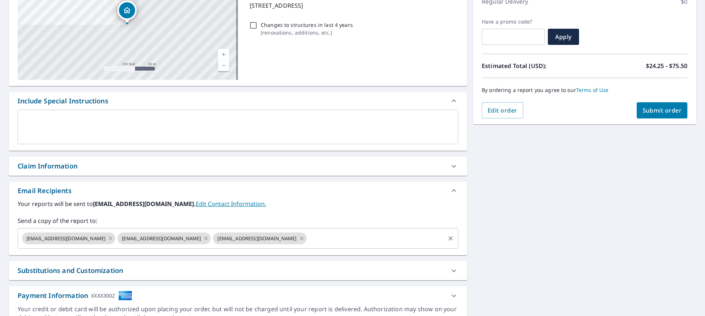 The image size is (705, 316). What do you see at coordinates (564, 37) in the screenshot?
I see `button: Apply` at bounding box center [564, 37].